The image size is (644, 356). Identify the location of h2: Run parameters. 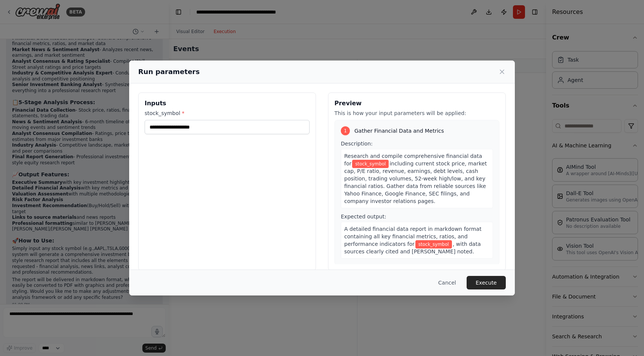
(169, 72).